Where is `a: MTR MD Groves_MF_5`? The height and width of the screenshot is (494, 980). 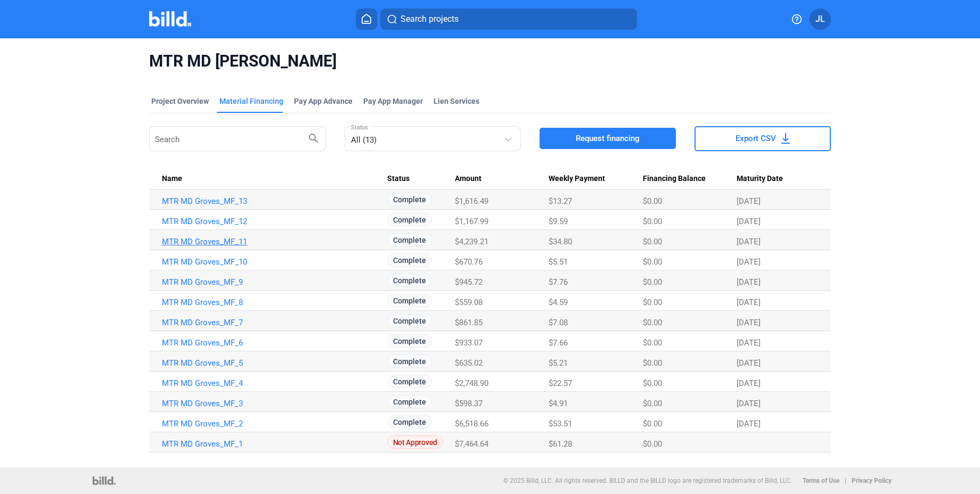 a: MTR MD Groves_MF_5 is located at coordinates (274, 363).